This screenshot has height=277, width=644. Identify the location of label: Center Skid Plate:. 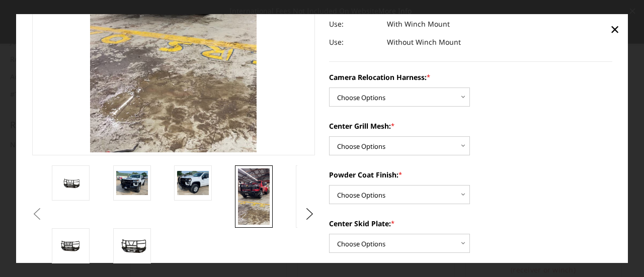
(470, 224).